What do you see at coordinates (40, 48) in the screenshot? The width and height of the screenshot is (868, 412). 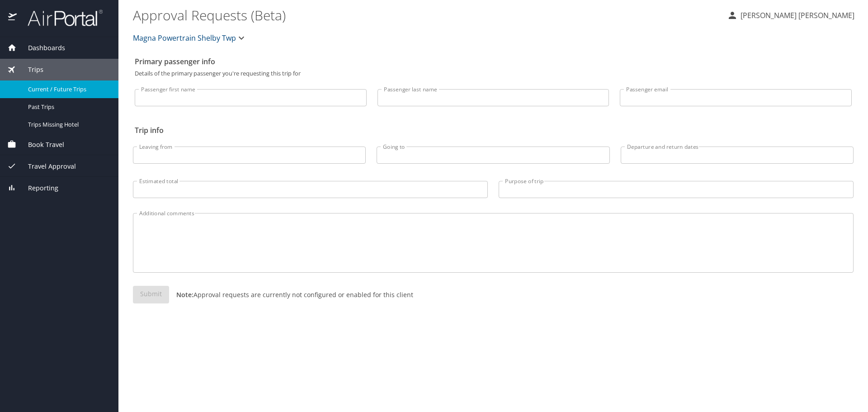 I see `span: Dashboards` at bounding box center [40, 48].